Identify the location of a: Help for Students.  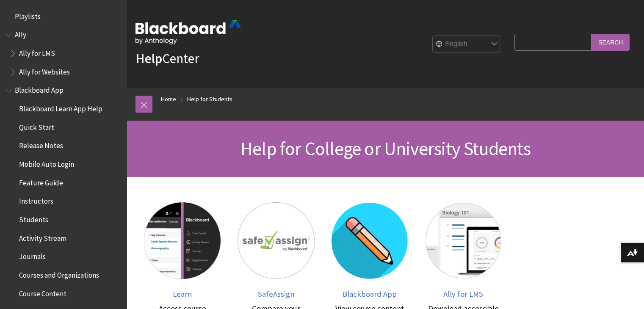
(210, 99).